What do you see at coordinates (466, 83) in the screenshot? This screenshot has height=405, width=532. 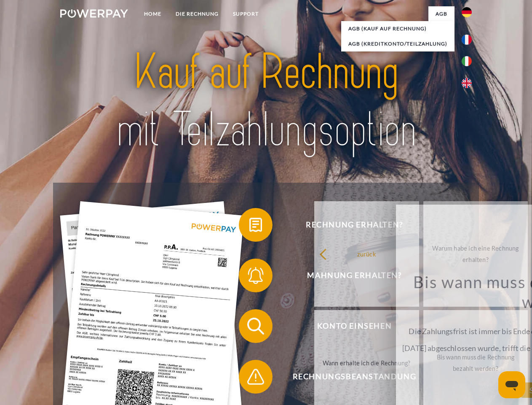 I see `img: en` at bounding box center [466, 83].